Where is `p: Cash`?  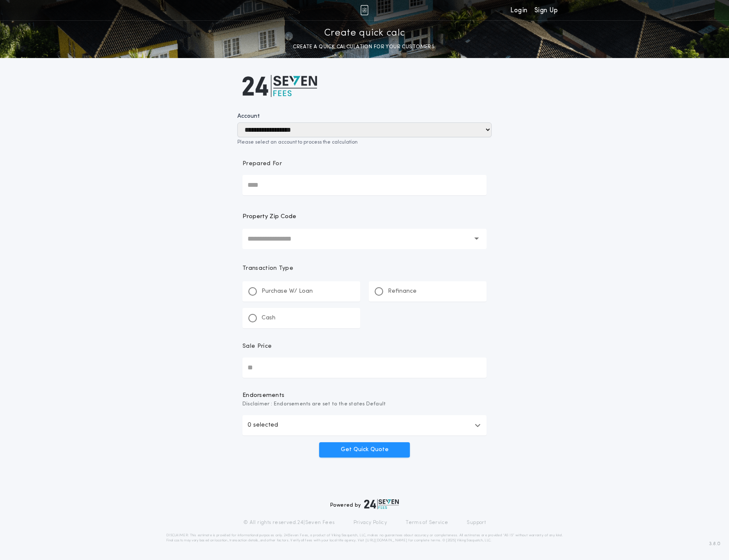 p: Cash is located at coordinates (268, 319).